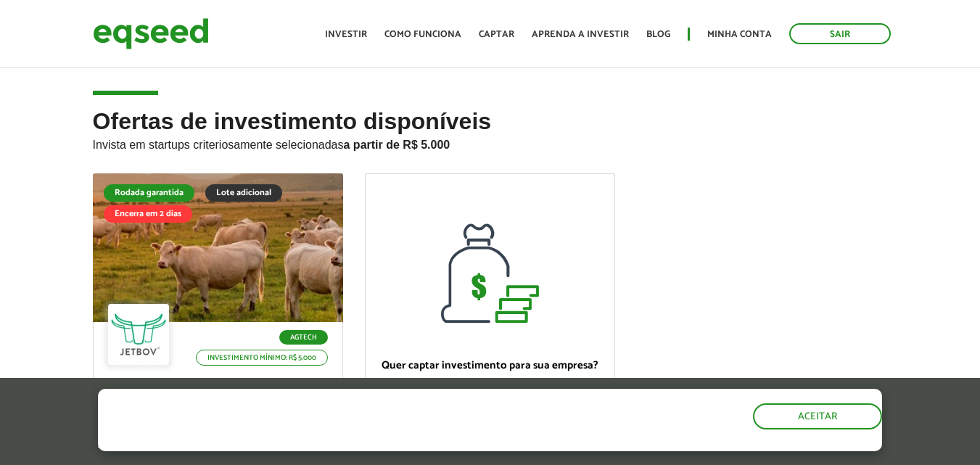 The image size is (980, 465). What do you see at coordinates (490, 366) in the screenshot?
I see `p: Quer captar investimento para sua empresa?` at bounding box center [490, 366].